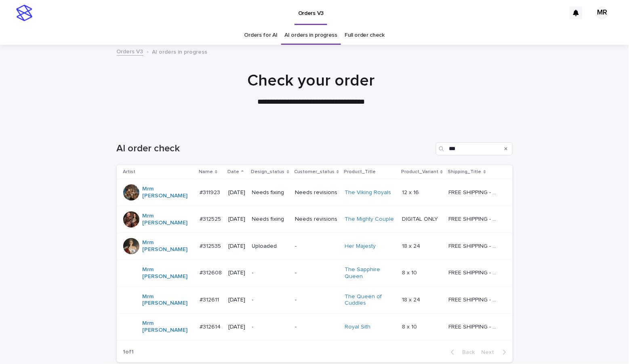 This screenshot has height=364, width=629. I want to click on p: #311923, so click(211, 192).